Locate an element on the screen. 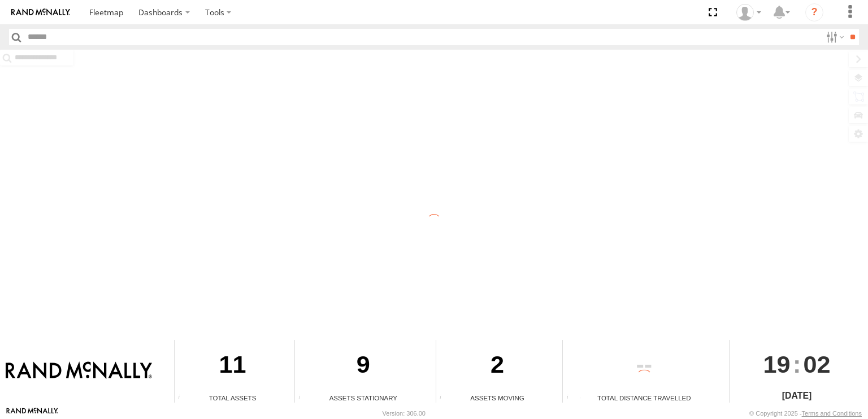  div: 9 is located at coordinates (362, 367).